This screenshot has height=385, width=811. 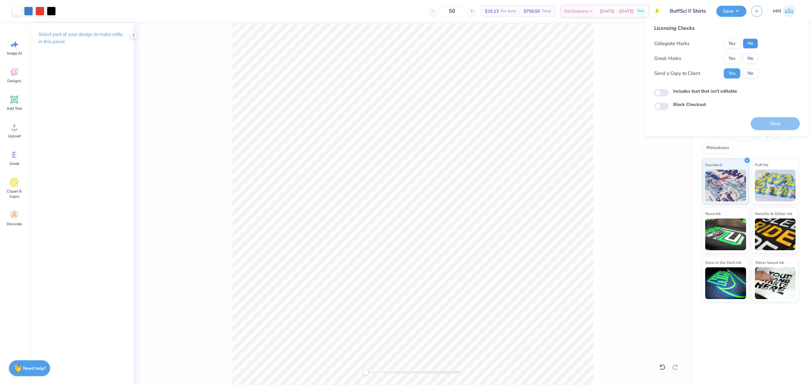 I want to click on span: Water based Ink, so click(x=770, y=262).